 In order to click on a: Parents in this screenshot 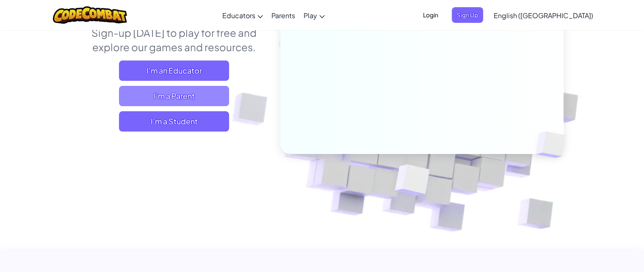, I will do `click(283, 15)`.